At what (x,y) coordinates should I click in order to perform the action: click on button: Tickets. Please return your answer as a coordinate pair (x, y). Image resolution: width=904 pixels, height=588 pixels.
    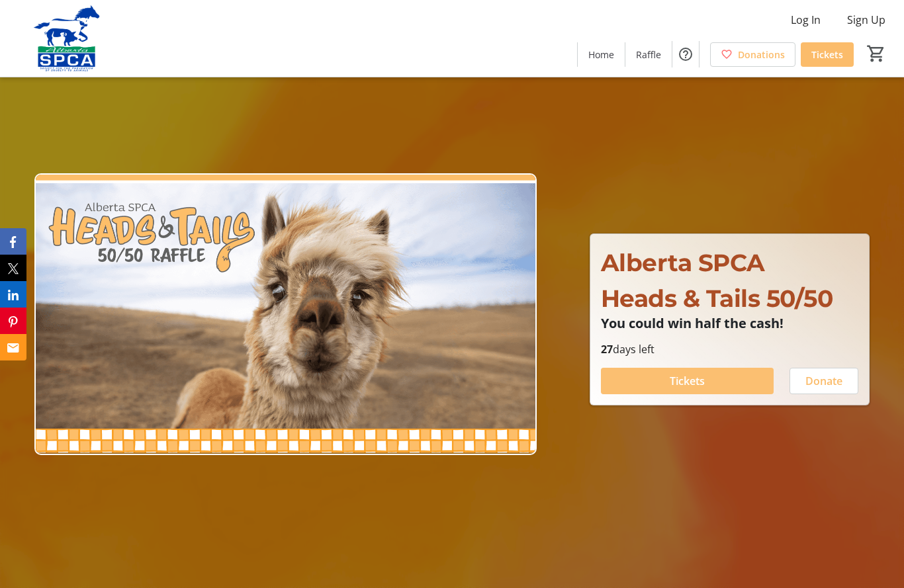
    Looking at the image, I should click on (687, 381).